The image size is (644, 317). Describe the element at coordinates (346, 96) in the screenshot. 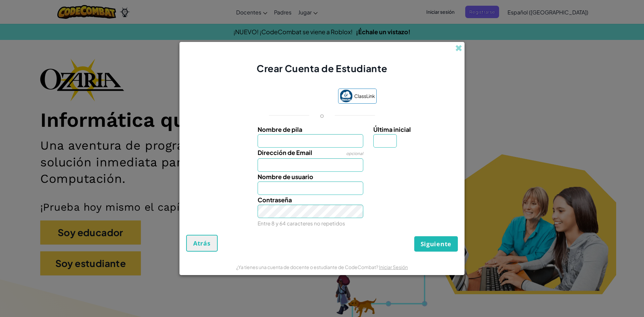

I see `img: classlink-logo-small.png` at that location.